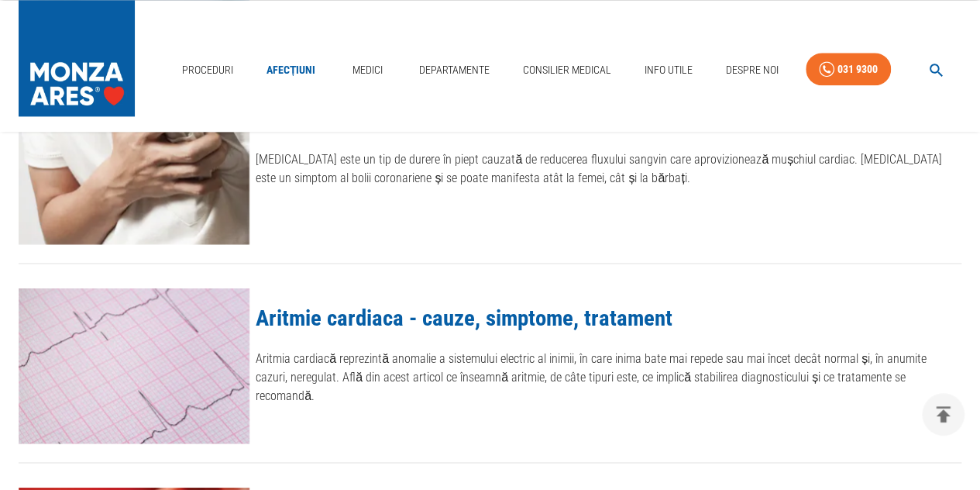  Describe the element at coordinates (134, 366) in the screenshot. I see `img: Aritmie cardiaca - cauze, simptome, tratament` at that location.